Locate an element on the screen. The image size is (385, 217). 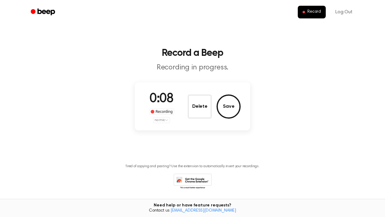
a: Log Out is located at coordinates (344, 12).